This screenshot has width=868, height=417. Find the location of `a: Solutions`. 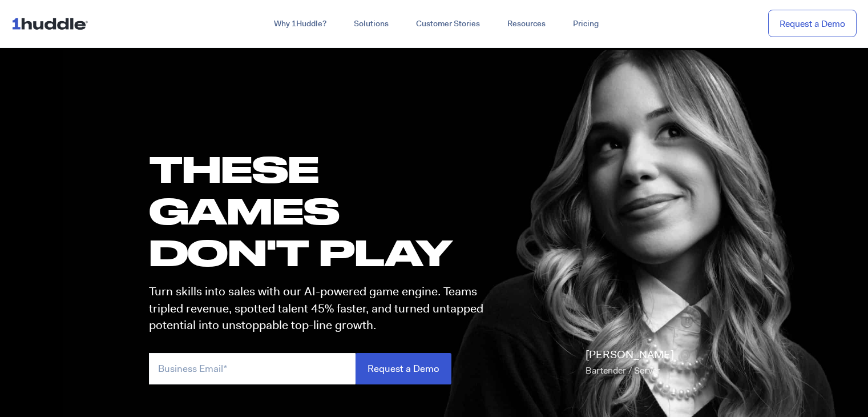

a: Solutions is located at coordinates (371, 24).